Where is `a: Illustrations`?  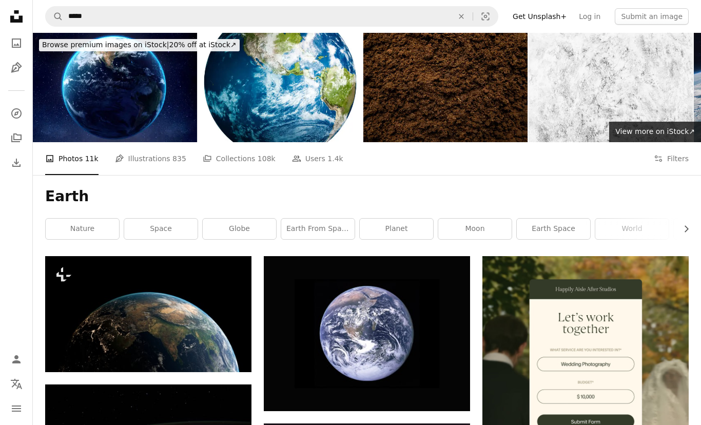 a: Illustrations is located at coordinates (16, 68).